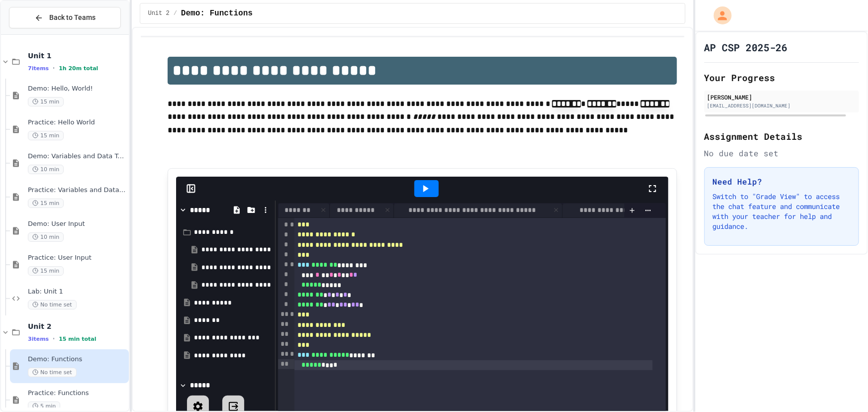  Describe the element at coordinates (77, 292) in the screenshot. I see `span: Lab: Unit 1` at that location.